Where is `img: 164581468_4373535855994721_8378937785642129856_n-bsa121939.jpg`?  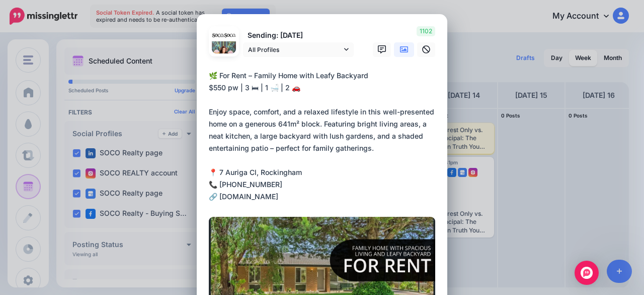 img: 164581468_4373535855994721_8378937785642129856_n-bsa121939.jpg is located at coordinates (218, 35).